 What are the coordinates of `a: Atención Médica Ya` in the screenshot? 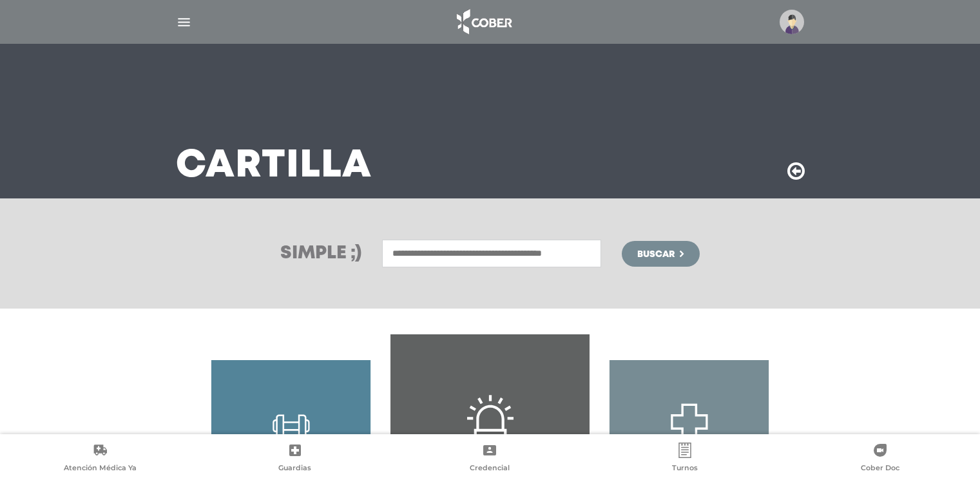 It's located at (100, 459).